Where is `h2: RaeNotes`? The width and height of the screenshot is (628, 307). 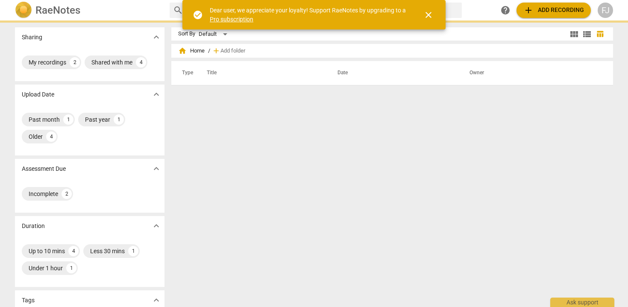
h2: RaeNotes is located at coordinates (58, 10).